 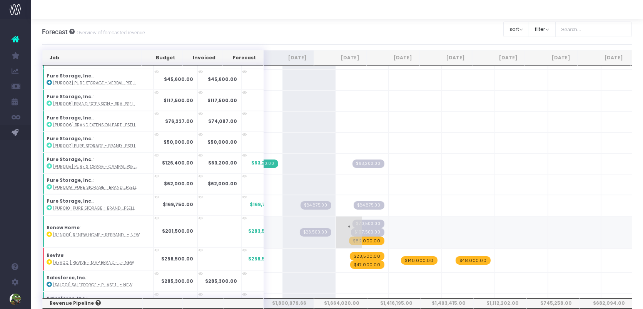 What do you see at coordinates (340, 58) in the screenshot?
I see `th: Oct 25: activate to sort column ascending` at bounding box center [340, 58].